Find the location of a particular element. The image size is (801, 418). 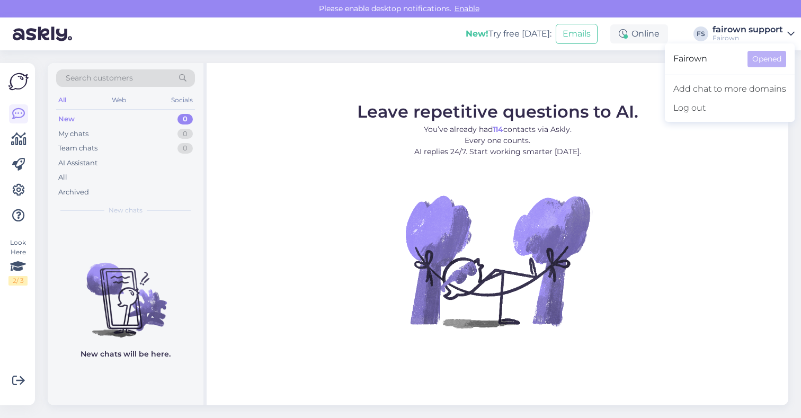

div: Team chats is located at coordinates (78, 148).